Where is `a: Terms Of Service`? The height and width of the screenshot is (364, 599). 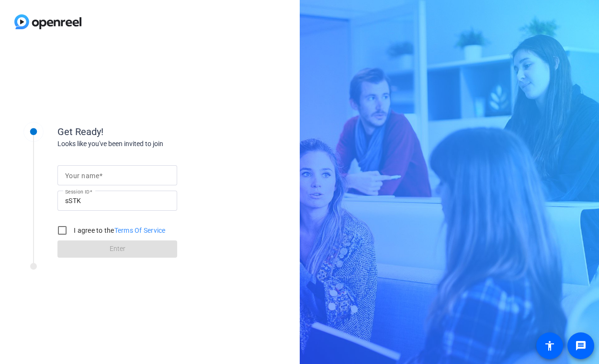 a: Terms Of Service is located at coordinates (140, 230).